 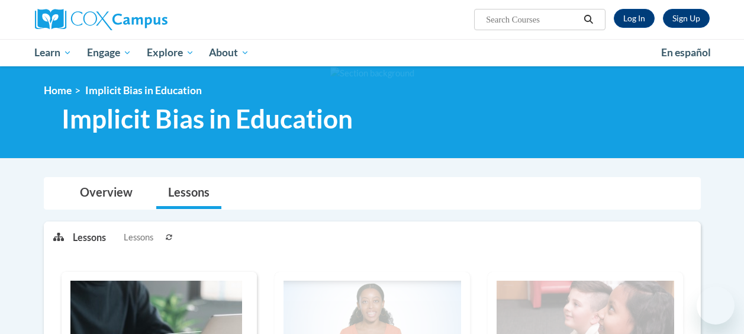 I want to click on div: Main menu, so click(x=372, y=53).